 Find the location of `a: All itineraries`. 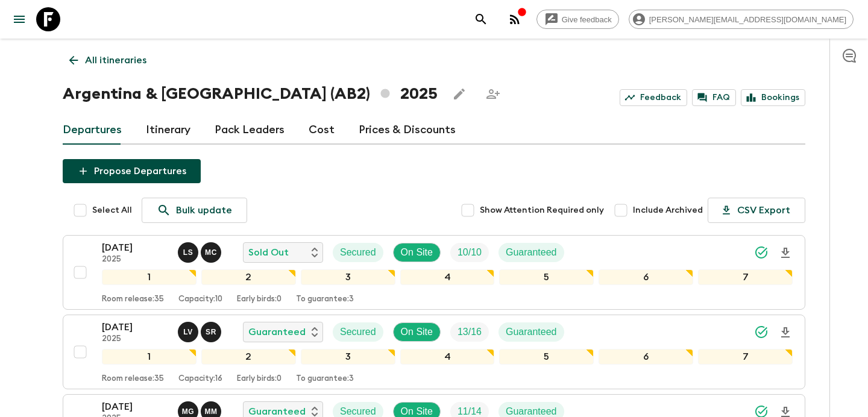

a: All itineraries is located at coordinates (108, 61).